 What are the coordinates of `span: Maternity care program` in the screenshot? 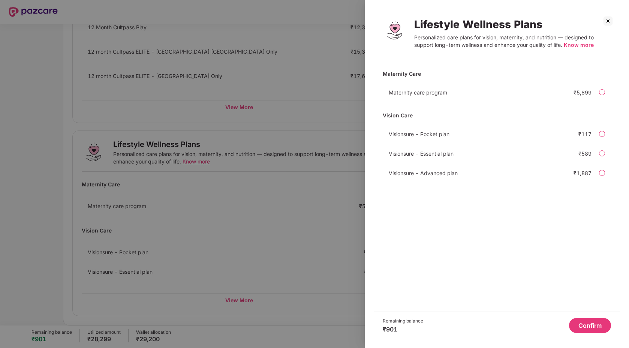 It's located at (418, 92).